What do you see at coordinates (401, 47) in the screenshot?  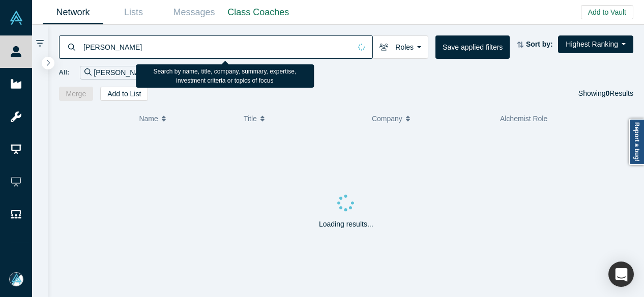 I see `button: Roles` at bounding box center [401, 47].